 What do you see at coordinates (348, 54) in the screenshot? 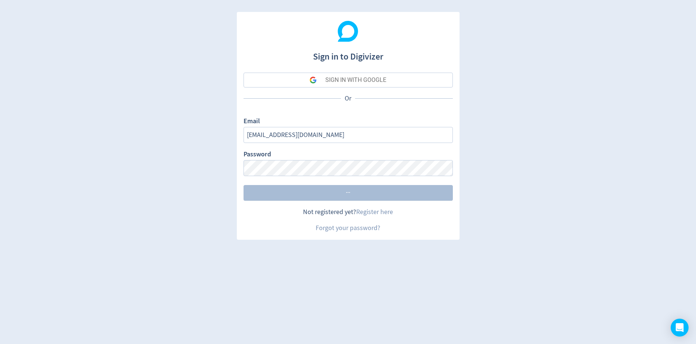
I see `h1: Sign in to Digivizer` at bounding box center [348, 54].